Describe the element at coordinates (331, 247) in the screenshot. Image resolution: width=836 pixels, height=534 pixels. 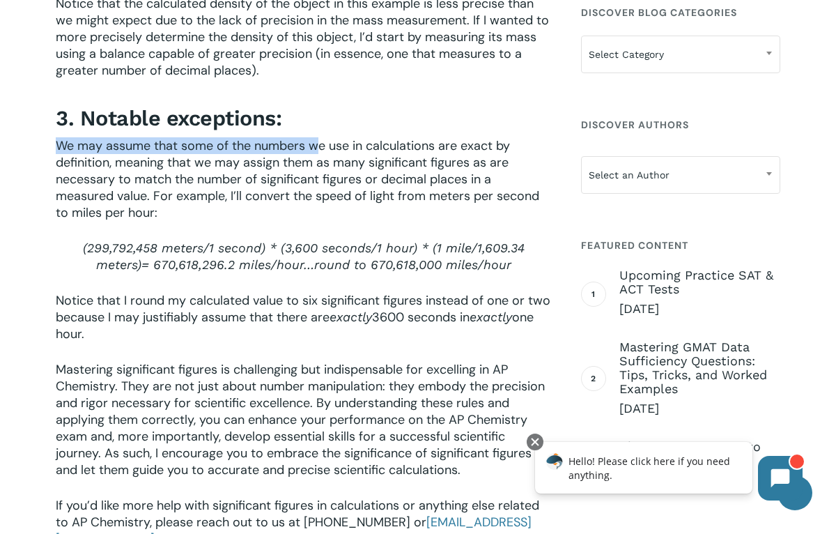
I see `span: 3,600 seconds/` at that location.